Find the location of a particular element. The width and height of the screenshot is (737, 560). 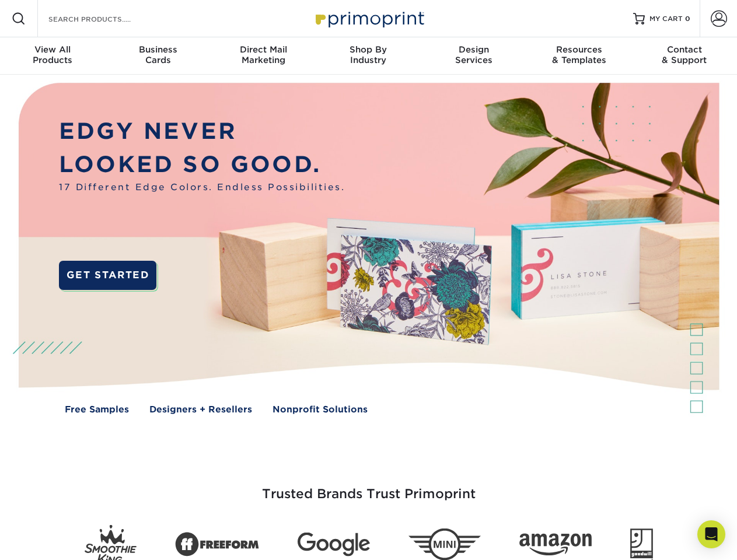

span: Resources is located at coordinates (579, 50).